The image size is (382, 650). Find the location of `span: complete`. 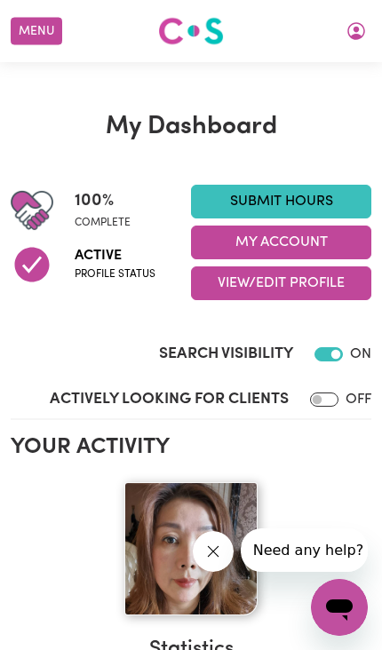

span: complete is located at coordinates (102, 223).